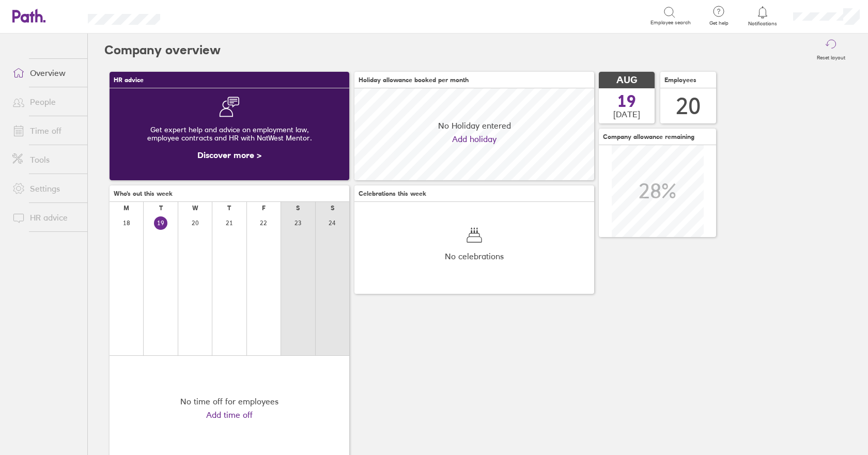 The image size is (868, 455). Describe the element at coordinates (392, 194) in the screenshot. I see `span: Celebrations this week` at that location.